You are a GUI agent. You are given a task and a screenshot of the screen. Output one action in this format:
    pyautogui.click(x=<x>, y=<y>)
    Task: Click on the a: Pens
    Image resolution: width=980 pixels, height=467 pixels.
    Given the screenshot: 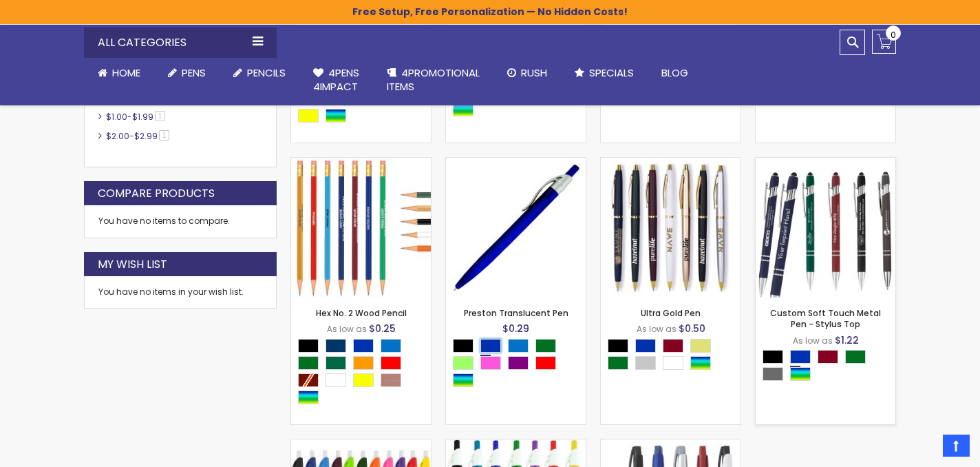 What is the action you would take?
    pyautogui.click(x=187, y=73)
    